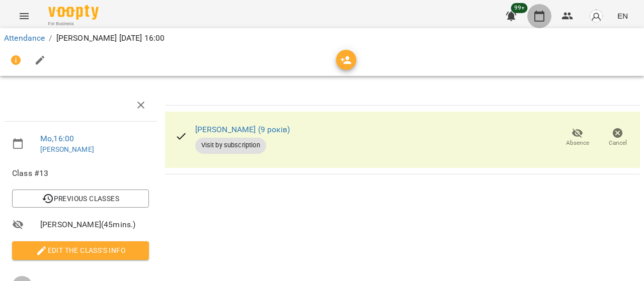 This screenshot has width=644, height=281. What do you see at coordinates (24, 16) in the screenshot?
I see `button: Menu` at bounding box center [24, 16].